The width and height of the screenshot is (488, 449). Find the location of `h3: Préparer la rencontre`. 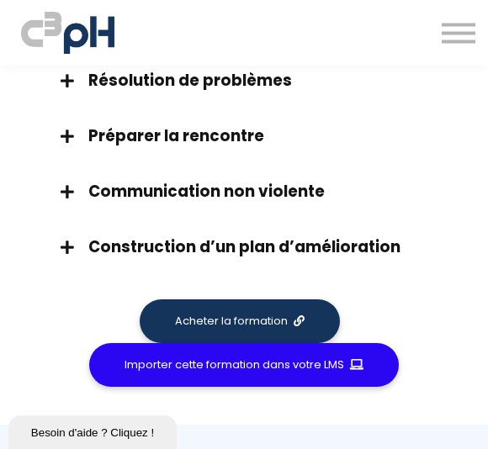

h3: Préparer la rencontre is located at coordinates (265, 136).